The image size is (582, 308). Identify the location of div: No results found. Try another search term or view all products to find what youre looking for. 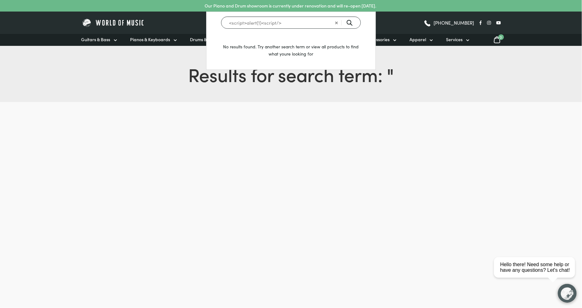
(291, 41).